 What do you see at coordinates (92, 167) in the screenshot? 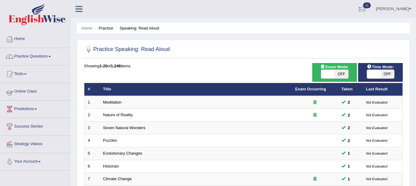
I see `td: 6` at bounding box center [92, 167].